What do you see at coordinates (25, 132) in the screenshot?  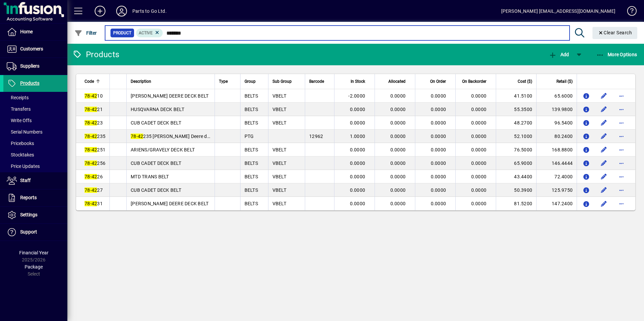 I see `span: Serial Numbers` at bounding box center [25, 132].